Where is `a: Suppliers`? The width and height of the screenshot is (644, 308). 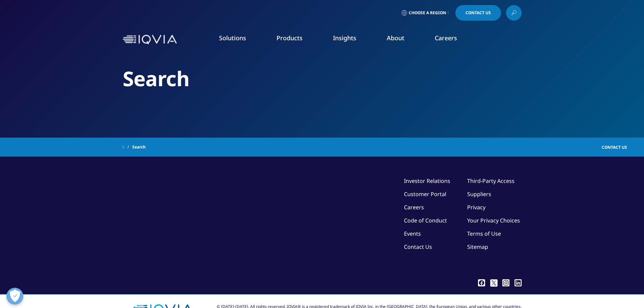 a: Suppliers is located at coordinates (479, 194).